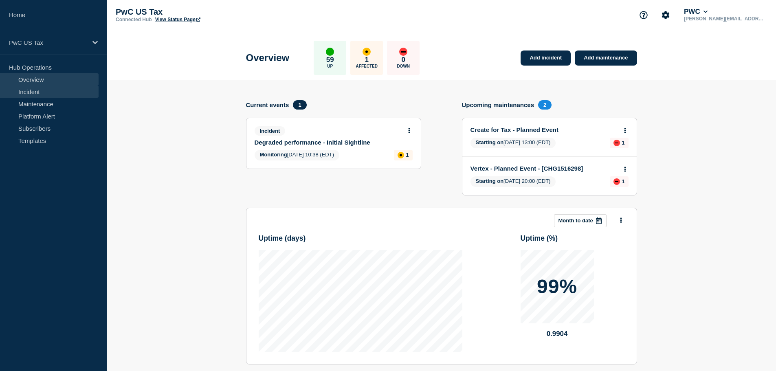 The height and width of the screenshot is (371, 776). What do you see at coordinates (498, 105) in the screenshot?
I see `h4: Upcoming maintenances` at bounding box center [498, 105].